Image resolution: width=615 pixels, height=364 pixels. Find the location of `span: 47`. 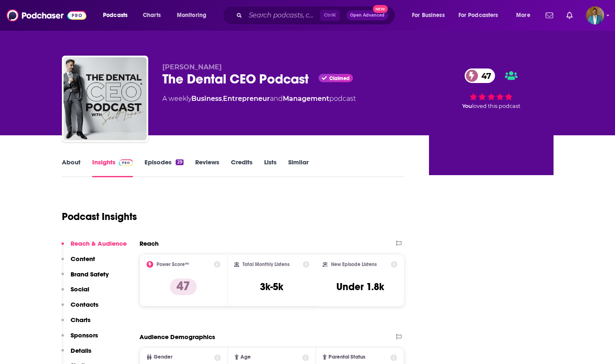

span: 47 is located at coordinates (484, 76).